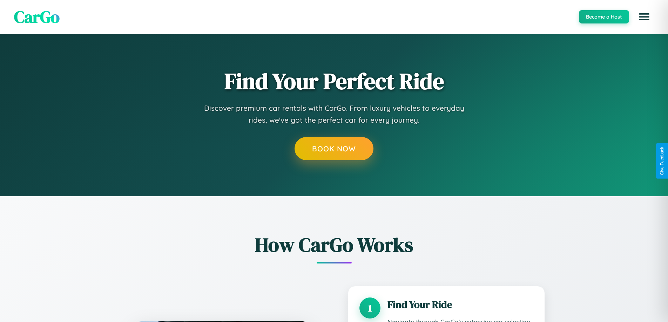 This screenshot has width=668, height=322. Describe the element at coordinates (334, 114) in the screenshot. I see `p: Discover premium car rentals with CarGo. From luxury vehicles to everyday rides, we've got the pe...` at that location.